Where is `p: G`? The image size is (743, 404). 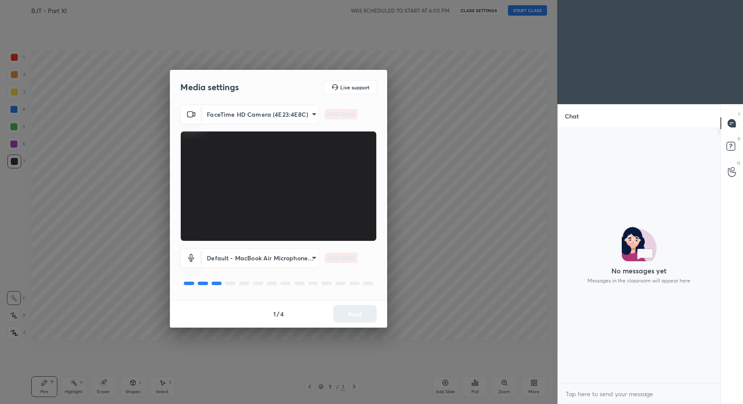
p: G is located at coordinates (739, 163).